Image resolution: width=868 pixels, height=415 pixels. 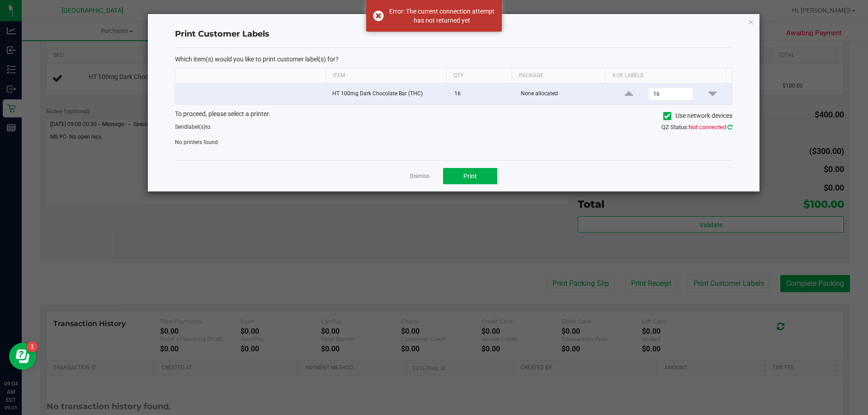 I want to click on button: Print, so click(x=470, y=176).